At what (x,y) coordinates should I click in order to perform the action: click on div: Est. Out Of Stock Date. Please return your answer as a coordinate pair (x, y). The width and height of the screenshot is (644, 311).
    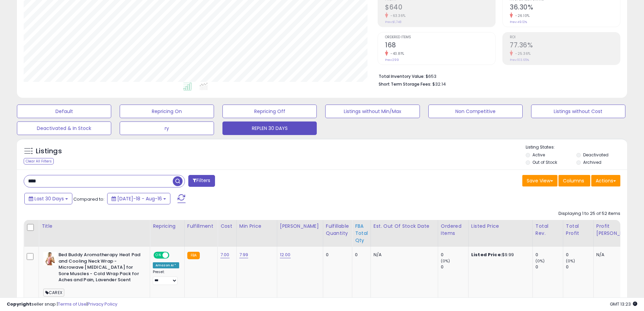
    Looking at the image, I should click on (404, 226).